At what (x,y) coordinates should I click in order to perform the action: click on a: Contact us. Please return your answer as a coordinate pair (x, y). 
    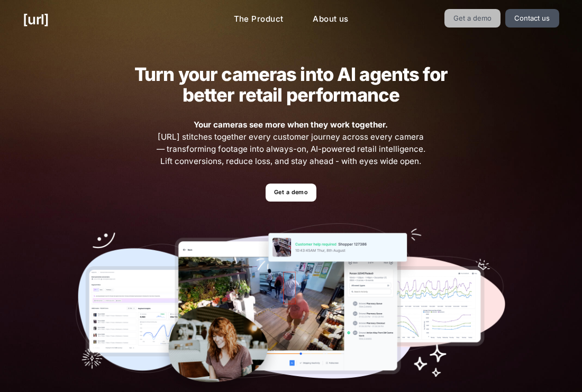
    Looking at the image, I should click on (533, 18).